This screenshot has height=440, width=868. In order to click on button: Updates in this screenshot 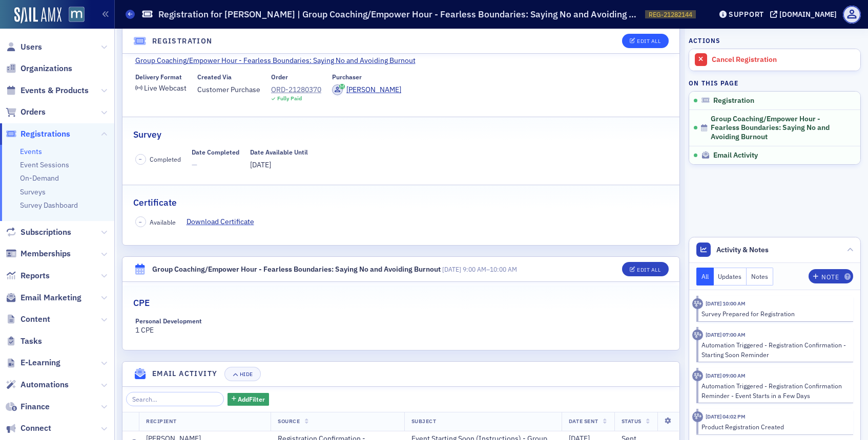, I will do `click(730, 276)`.